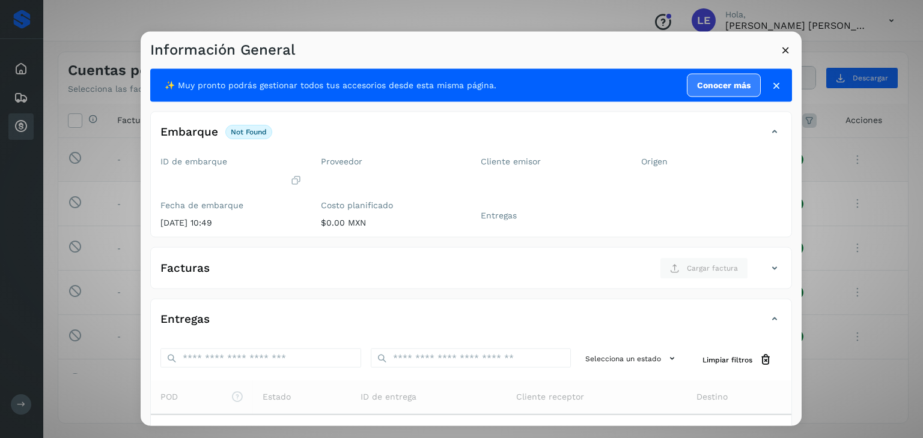 The height and width of the screenshot is (438, 923). What do you see at coordinates (276, 397) in the screenshot?
I see `span: Estado` at bounding box center [276, 397].